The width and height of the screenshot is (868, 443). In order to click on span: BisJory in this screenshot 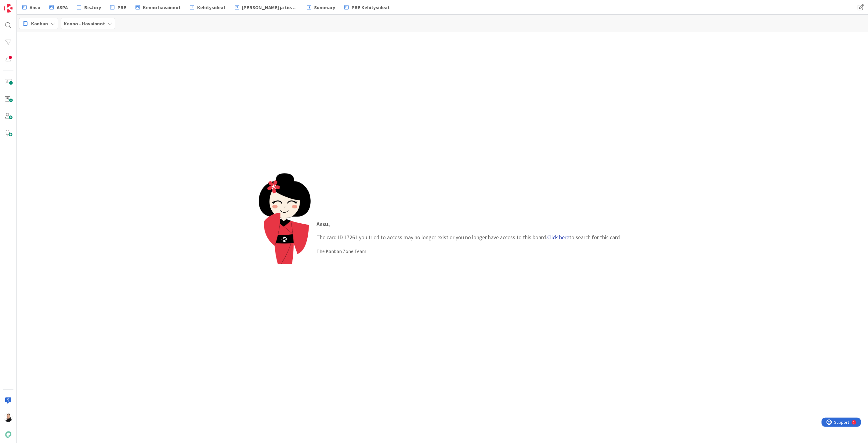, I will do `click(93, 7)`.